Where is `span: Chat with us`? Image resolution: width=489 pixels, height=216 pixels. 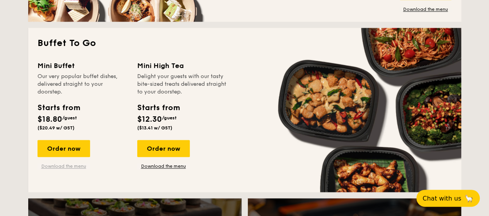 span: Chat with us is located at coordinates (442, 198).